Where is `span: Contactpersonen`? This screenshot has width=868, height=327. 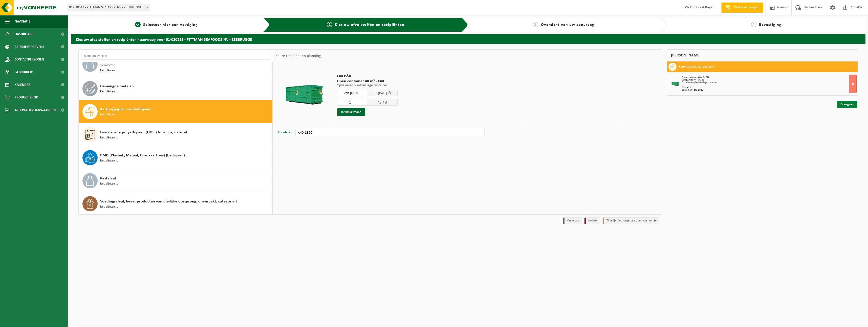 span: Contactpersonen is located at coordinates (29, 60).